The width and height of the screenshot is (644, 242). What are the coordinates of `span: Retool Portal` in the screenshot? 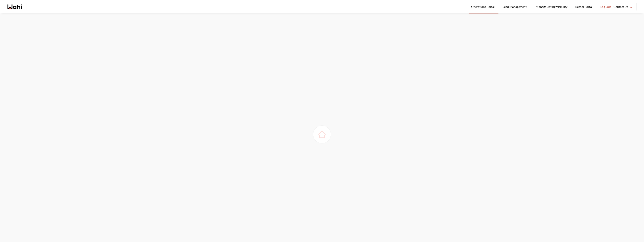 It's located at (584, 7).